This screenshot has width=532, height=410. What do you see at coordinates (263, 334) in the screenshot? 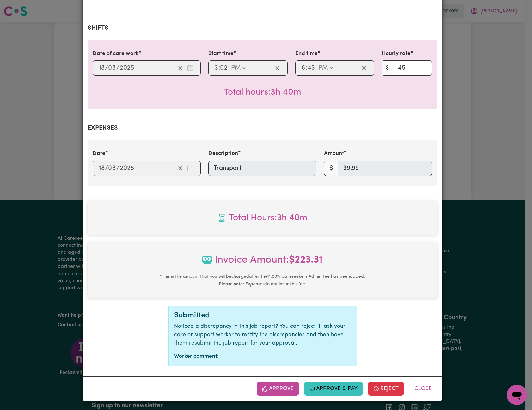
I see `p: Noticed a discrepancy in this job report? You can reject it, ask your care or support worker to r...` at bounding box center [263, 334].